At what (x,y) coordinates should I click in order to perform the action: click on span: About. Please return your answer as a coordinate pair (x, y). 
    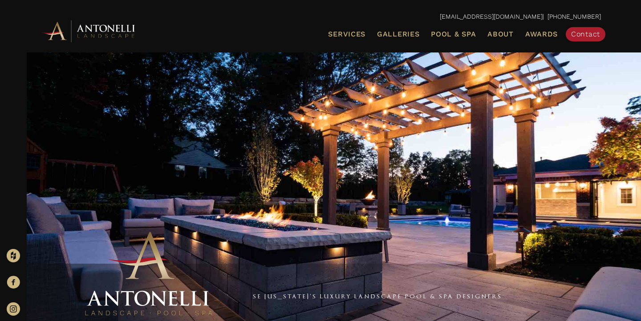
    Looking at the image, I should click on (500, 34).